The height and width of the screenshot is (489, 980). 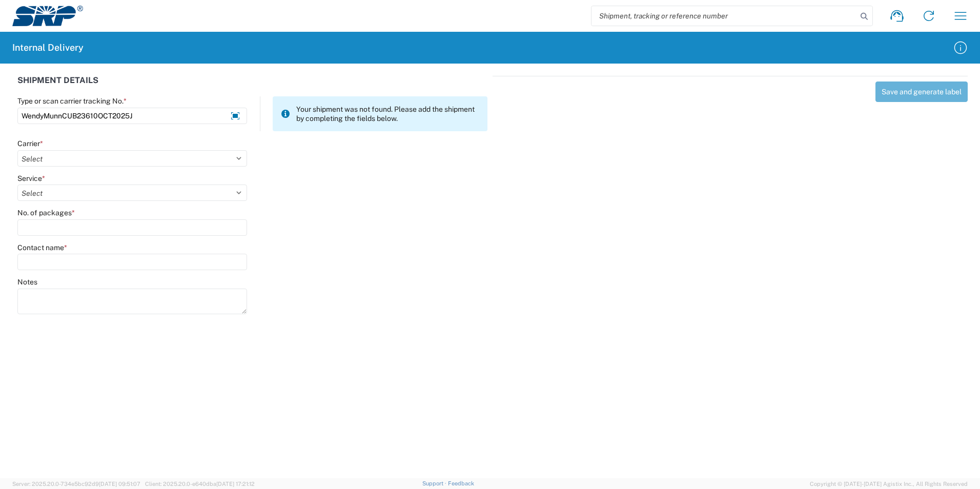 I want to click on label: Contact name, so click(x=42, y=248).